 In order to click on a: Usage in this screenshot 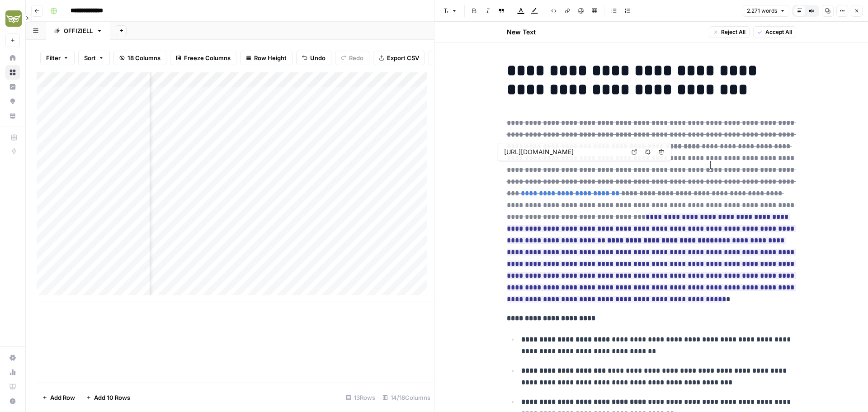, I will do `click(13, 372)`.